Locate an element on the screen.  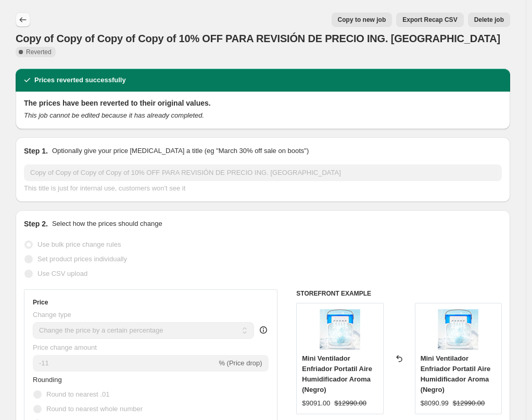
span: Round to nearest whole number is located at coordinates (94, 409).